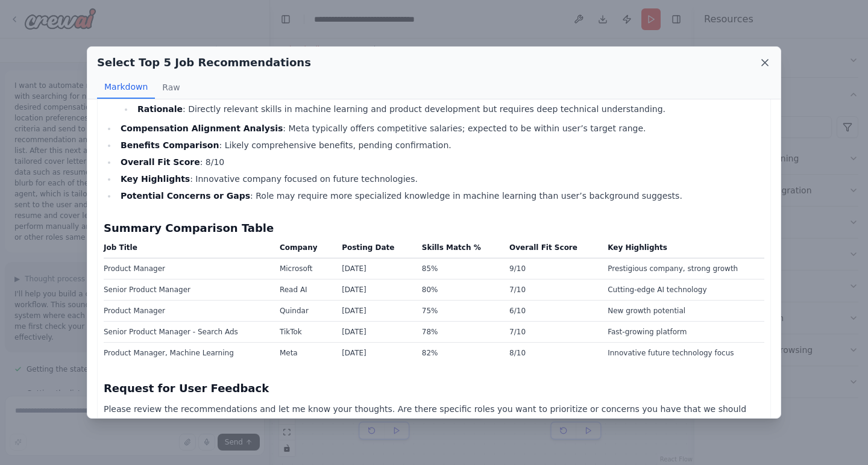  Describe the element at coordinates (683, 332) in the screenshot. I see `td: Fast-growing platform` at that location.